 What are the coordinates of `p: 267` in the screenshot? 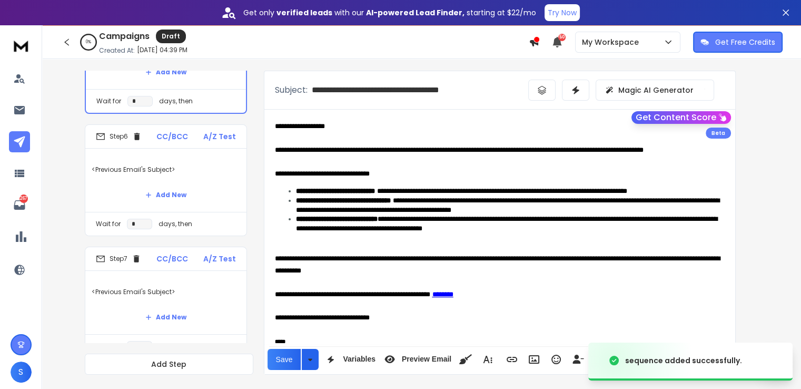 It's located at (24, 199).